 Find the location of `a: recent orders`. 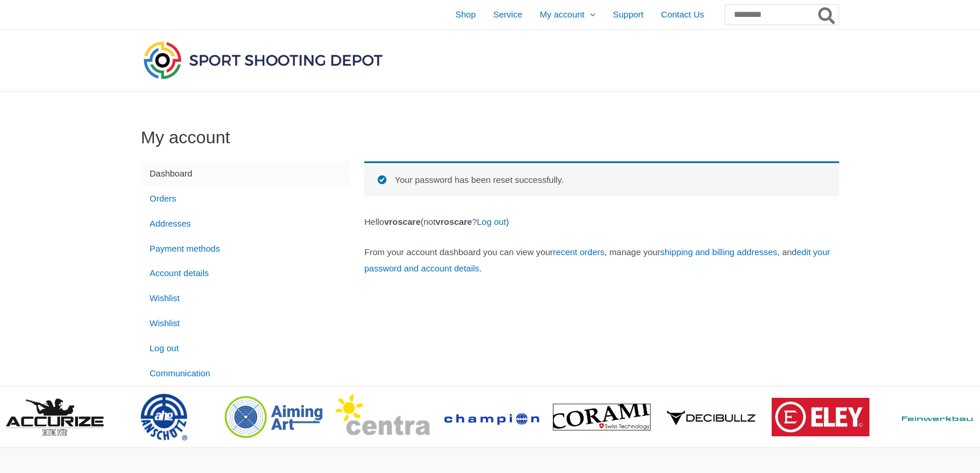

a: recent orders is located at coordinates (578, 252).